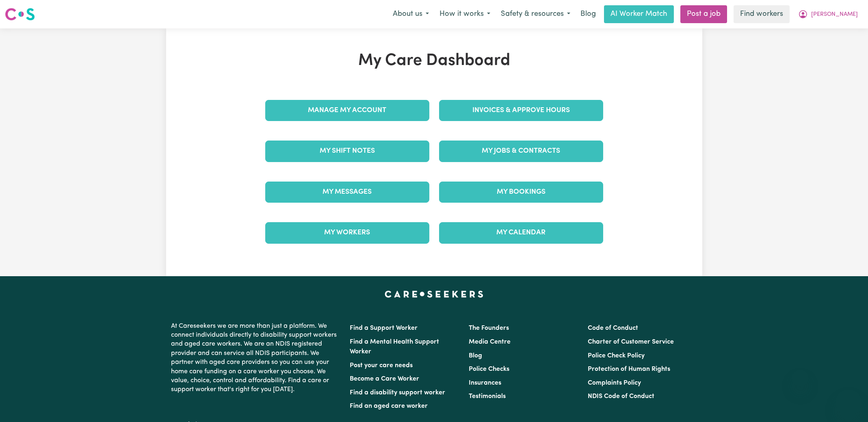 The height and width of the screenshot is (422, 868). What do you see at coordinates (347, 151) in the screenshot?
I see `a: My Shift Notes` at bounding box center [347, 151].